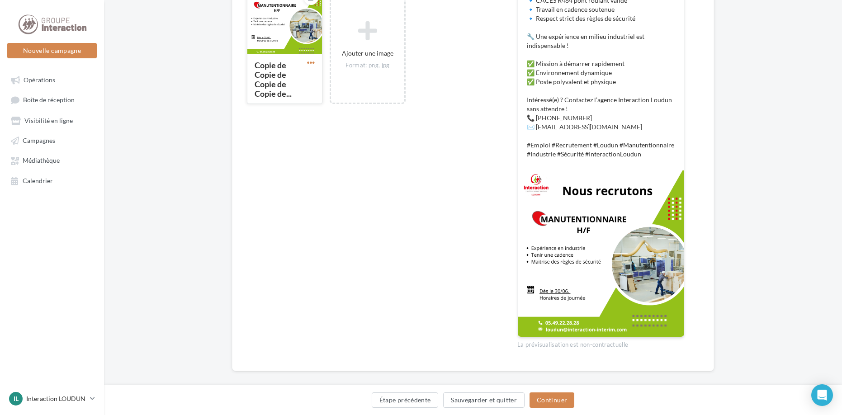  I want to click on a: Médiathèque, so click(52, 160).